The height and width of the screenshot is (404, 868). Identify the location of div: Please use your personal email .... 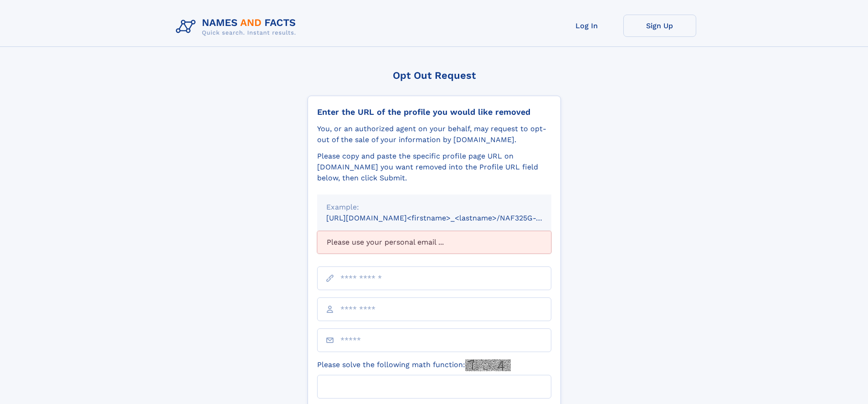
(434, 242).